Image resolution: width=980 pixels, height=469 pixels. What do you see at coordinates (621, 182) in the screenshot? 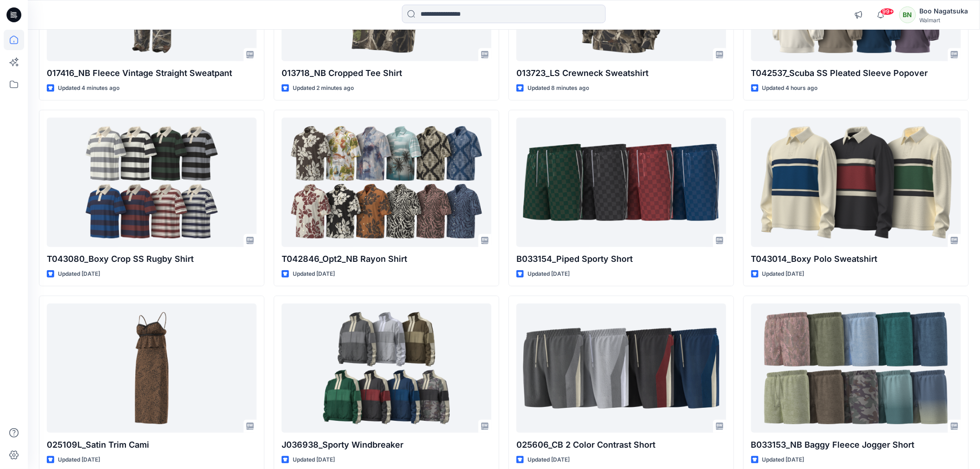
I see `a: B033154_Piped Sporty Short` at bounding box center [621, 182].